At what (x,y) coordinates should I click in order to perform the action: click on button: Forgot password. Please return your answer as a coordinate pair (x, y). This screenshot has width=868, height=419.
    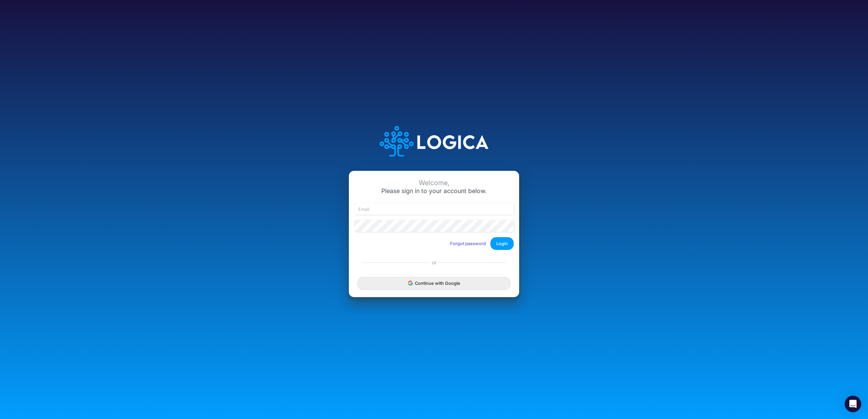
    Looking at the image, I should click on (468, 243).